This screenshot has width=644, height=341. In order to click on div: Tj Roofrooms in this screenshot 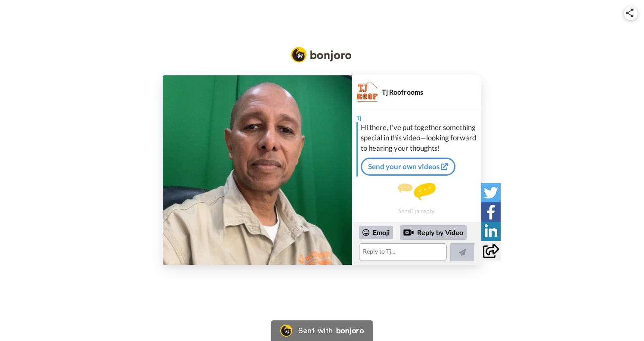, I will do `click(431, 92)`.